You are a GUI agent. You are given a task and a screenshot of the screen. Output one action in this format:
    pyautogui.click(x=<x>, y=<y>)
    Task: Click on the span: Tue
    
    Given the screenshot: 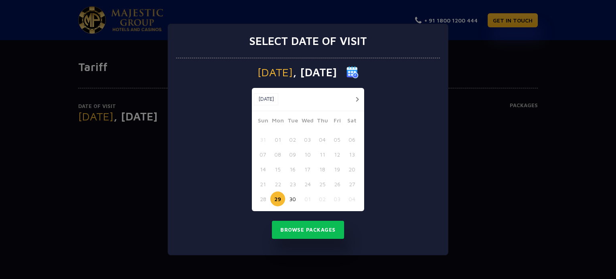 What is the action you would take?
    pyautogui.click(x=292, y=121)
    